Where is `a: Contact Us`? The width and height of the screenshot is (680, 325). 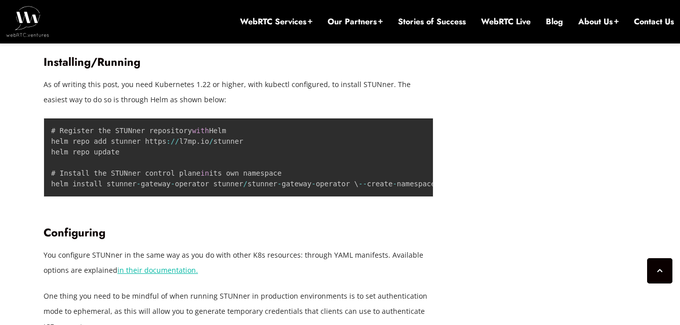
a: Contact Us is located at coordinates (654, 22).